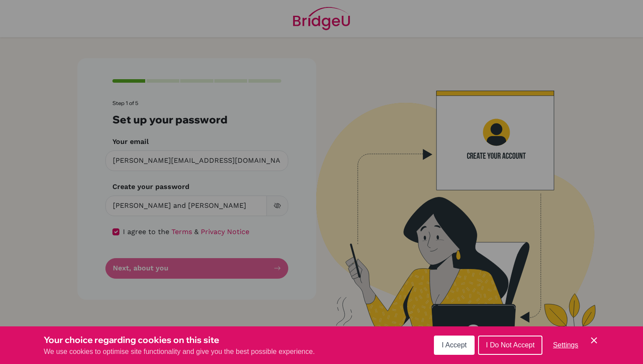 Image resolution: width=643 pixels, height=364 pixels. Describe the element at coordinates (594, 340) in the screenshot. I see `button: Save and close` at that location.